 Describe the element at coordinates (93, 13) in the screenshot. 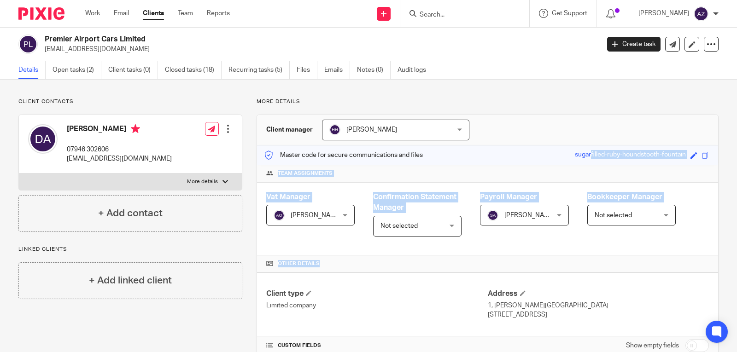

I see `a: Work` at that location.